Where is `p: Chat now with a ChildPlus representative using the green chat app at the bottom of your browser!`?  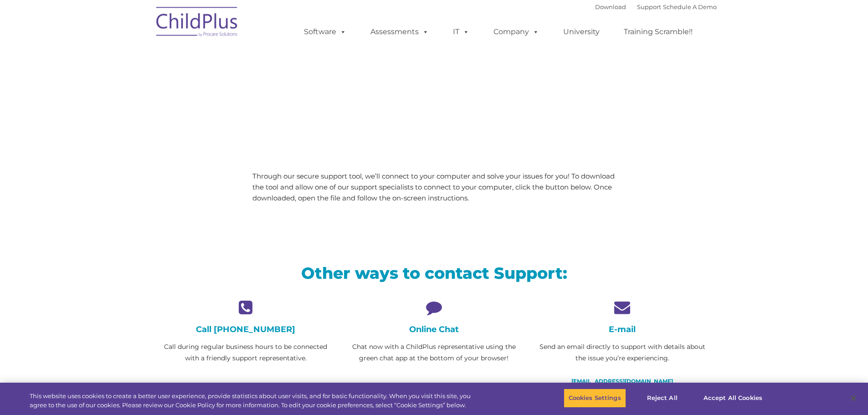 p: Chat now with a ChildPlus representative using the green chat app at the bottom of your browser! is located at coordinates (434, 353).